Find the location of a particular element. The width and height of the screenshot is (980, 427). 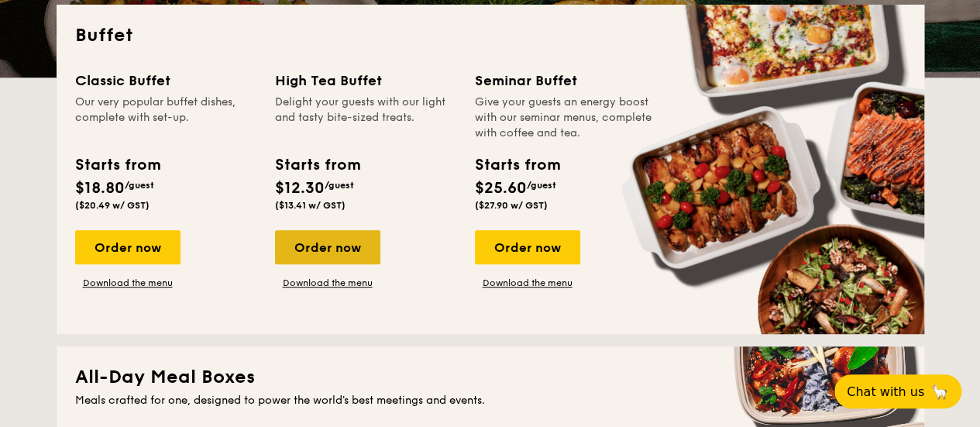

button: Chat with us🦙 is located at coordinates (897, 391).